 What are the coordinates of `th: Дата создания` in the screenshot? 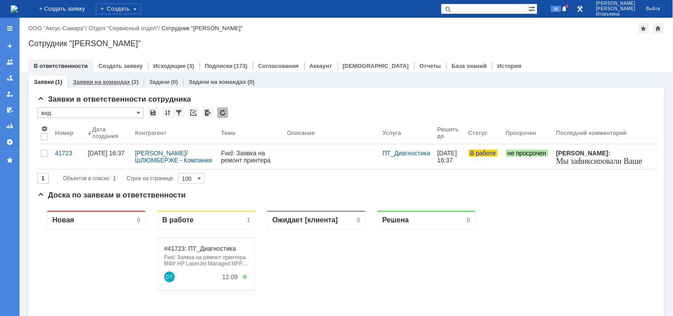 It's located at (108, 133).